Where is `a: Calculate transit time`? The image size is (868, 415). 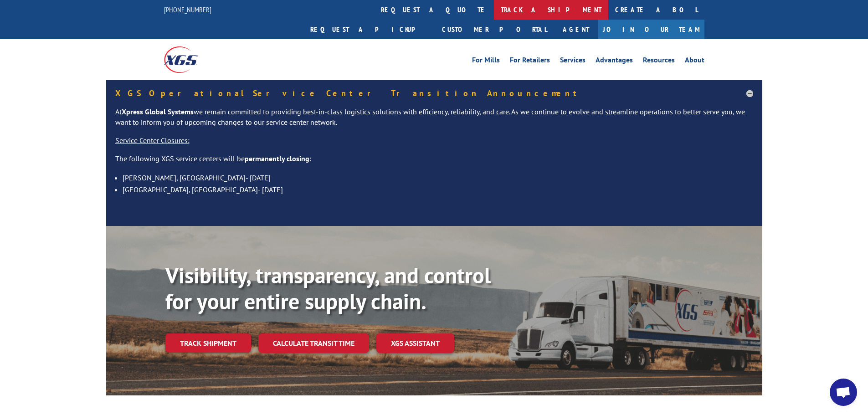 a: Calculate transit time is located at coordinates (314, 343).